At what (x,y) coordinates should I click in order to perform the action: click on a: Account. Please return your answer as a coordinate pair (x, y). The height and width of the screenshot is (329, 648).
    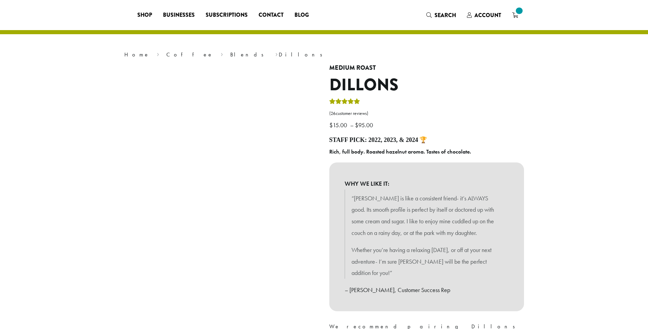
    Looking at the image, I should click on (484, 15).